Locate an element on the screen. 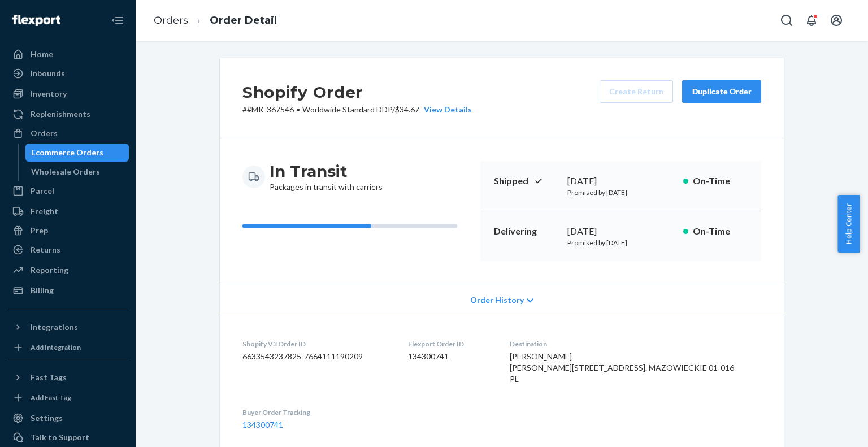  div: Home is located at coordinates (42, 54).